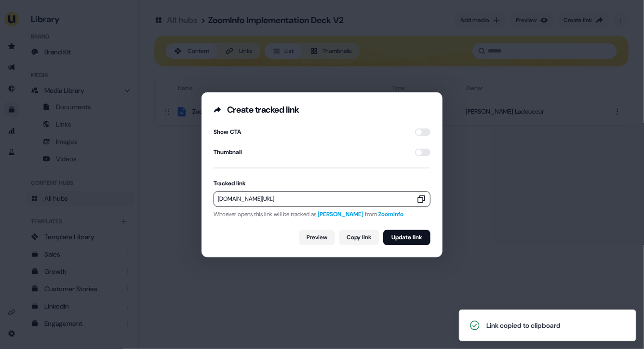 The image size is (644, 349). I want to click on span: ZoomInfo, so click(391, 214).